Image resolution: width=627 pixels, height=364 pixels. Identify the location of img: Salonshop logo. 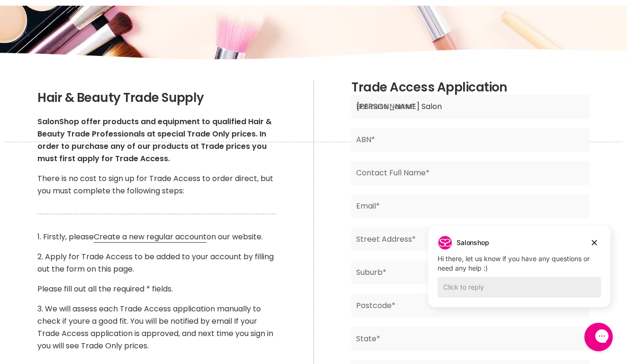
(24, 19).